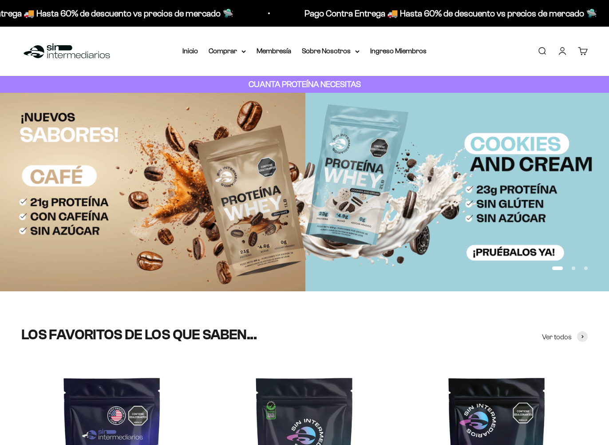 This screenshot has width=609, height=445. What do you see at coordinates (450, 13) in the screenshot?
I see `p: Pago Contra Entrega 🚚 Hasta 60% de descuento vs precios de mercado 🛸` at bounding box center [450, 13].